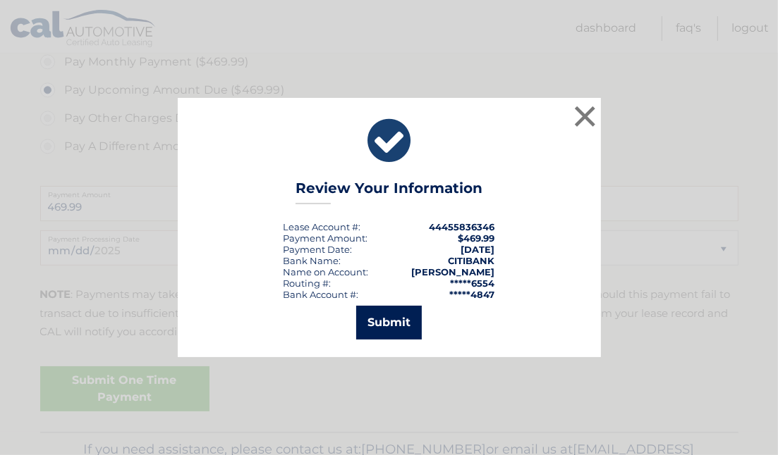  Describe the element at coordinates (307, 283) in the screenshot. I see `div: Routing #:` at that location.